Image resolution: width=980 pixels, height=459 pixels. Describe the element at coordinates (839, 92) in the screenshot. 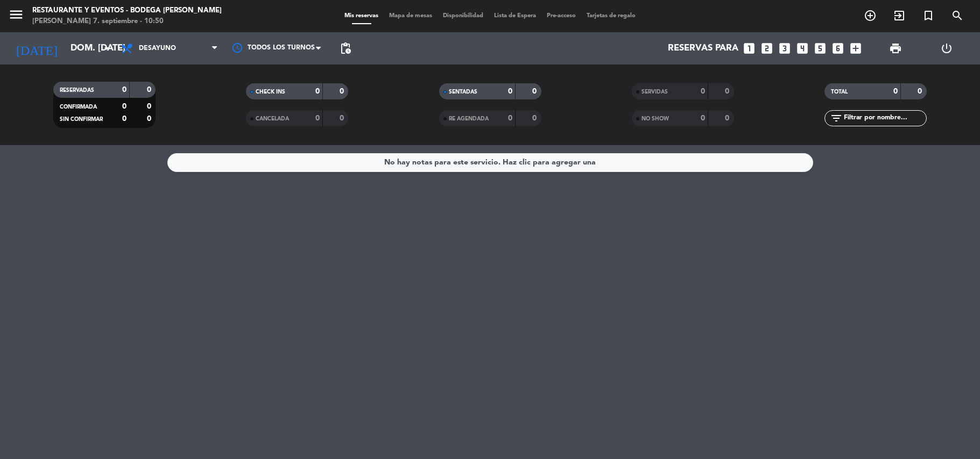

I see `span: TOTAL` at that location.